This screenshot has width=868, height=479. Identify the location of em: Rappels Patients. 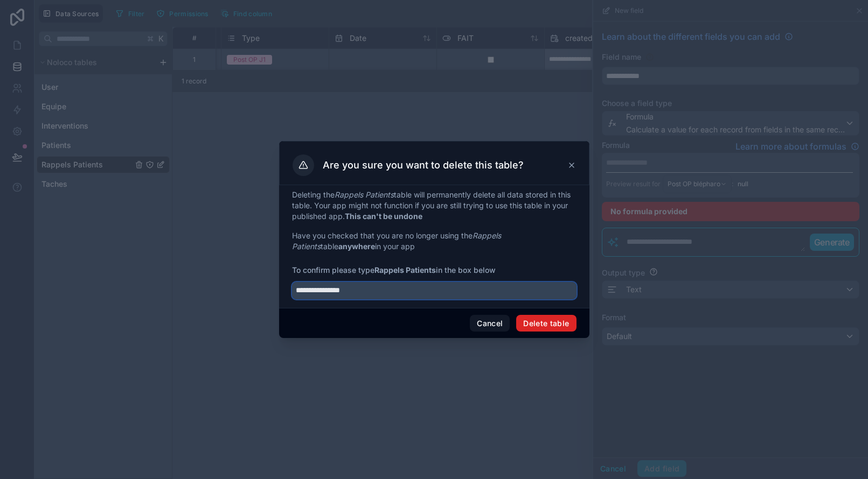
(364, 195).